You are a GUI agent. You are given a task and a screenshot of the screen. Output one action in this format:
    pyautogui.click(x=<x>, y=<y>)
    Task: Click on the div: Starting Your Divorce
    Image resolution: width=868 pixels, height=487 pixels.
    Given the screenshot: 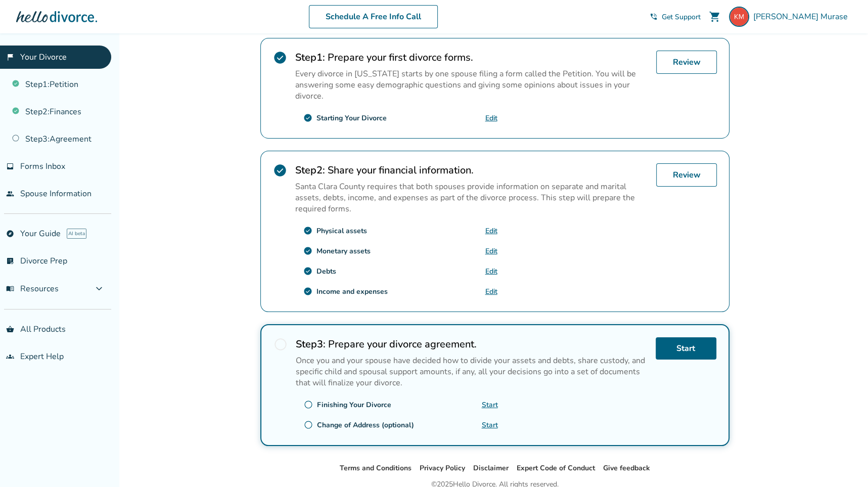 What is the action you would take?
    pyautogui.click(x=352, y=118)
    